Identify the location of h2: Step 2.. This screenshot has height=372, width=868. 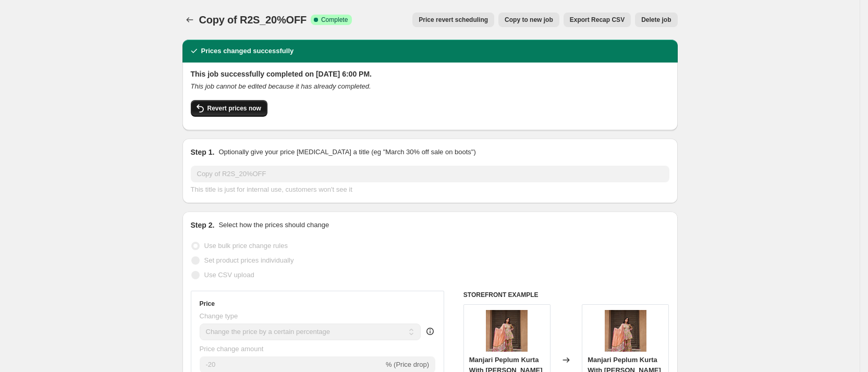
(203, 226).